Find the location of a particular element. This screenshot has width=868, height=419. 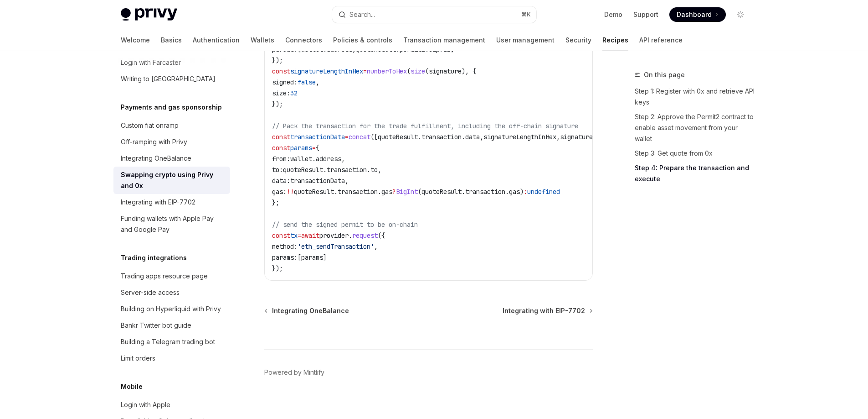

div: Building on Hyperliquid with Privy is located at coordinates (171, 309).